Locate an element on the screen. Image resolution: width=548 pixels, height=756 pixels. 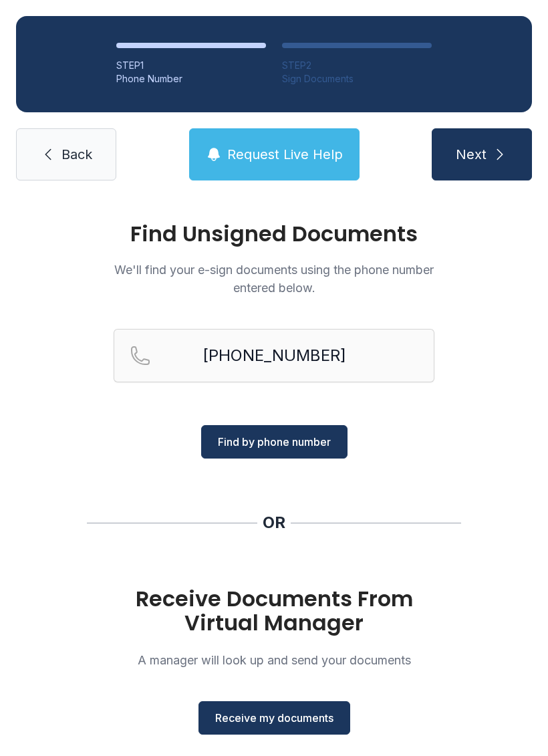
p: We'll find your e-sign documents using the phone number entered below. is located at coordinates (274, 278).